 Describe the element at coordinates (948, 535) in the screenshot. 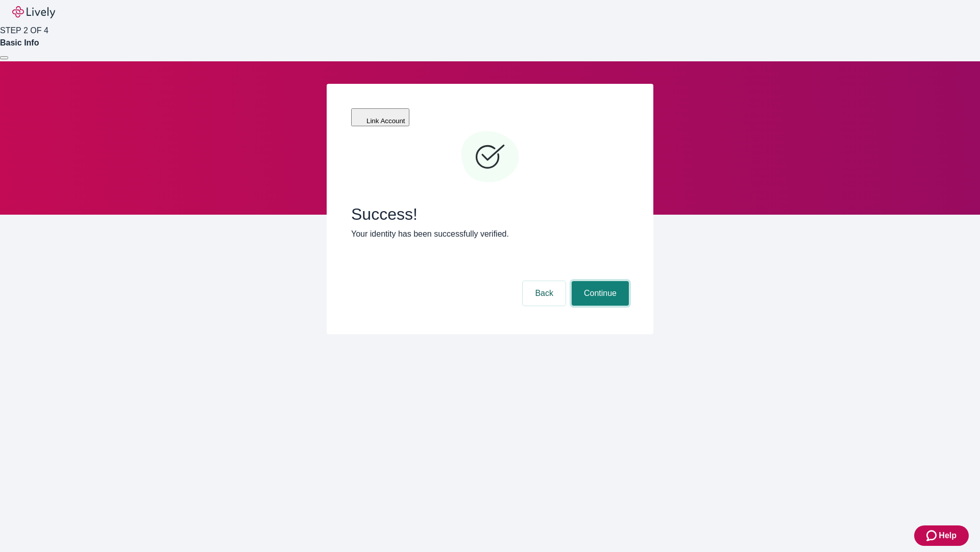

I see `span: Help` at that location.